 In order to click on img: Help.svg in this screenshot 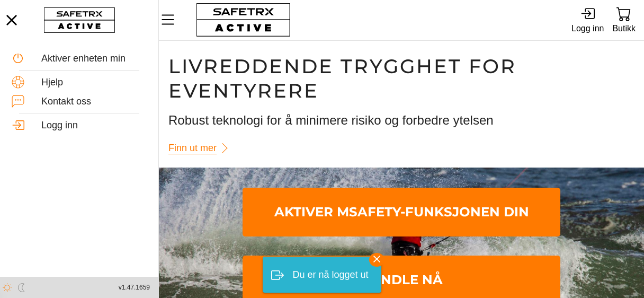, I will do `click(18, 82)`.